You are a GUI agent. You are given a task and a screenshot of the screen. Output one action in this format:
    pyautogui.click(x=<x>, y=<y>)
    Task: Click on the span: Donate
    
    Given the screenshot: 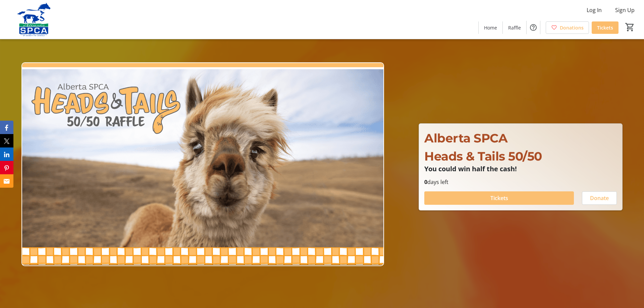 What is the action you would take?
    pyautogui.click(x=600, y=198)
    